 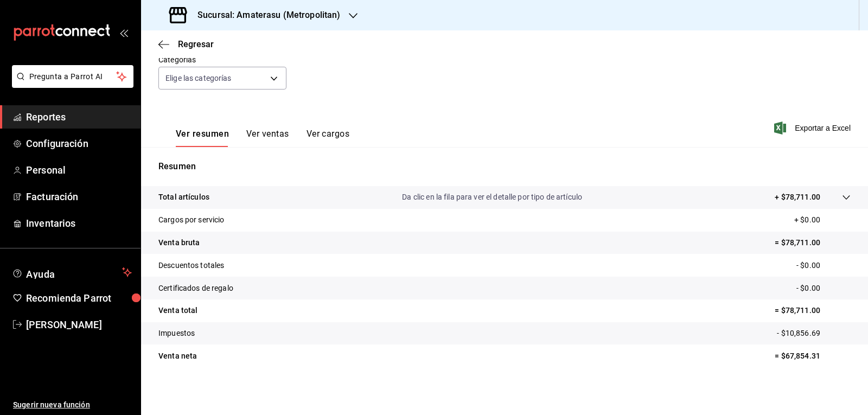 I want to click on span: Regresar, so click(x=196, y=44).